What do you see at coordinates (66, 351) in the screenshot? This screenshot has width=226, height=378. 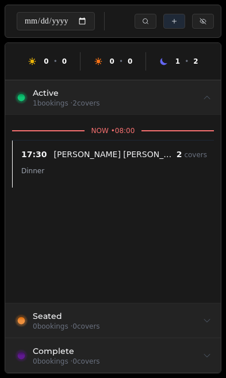 I see `h3: Complete` at bounding box center [66, 351].